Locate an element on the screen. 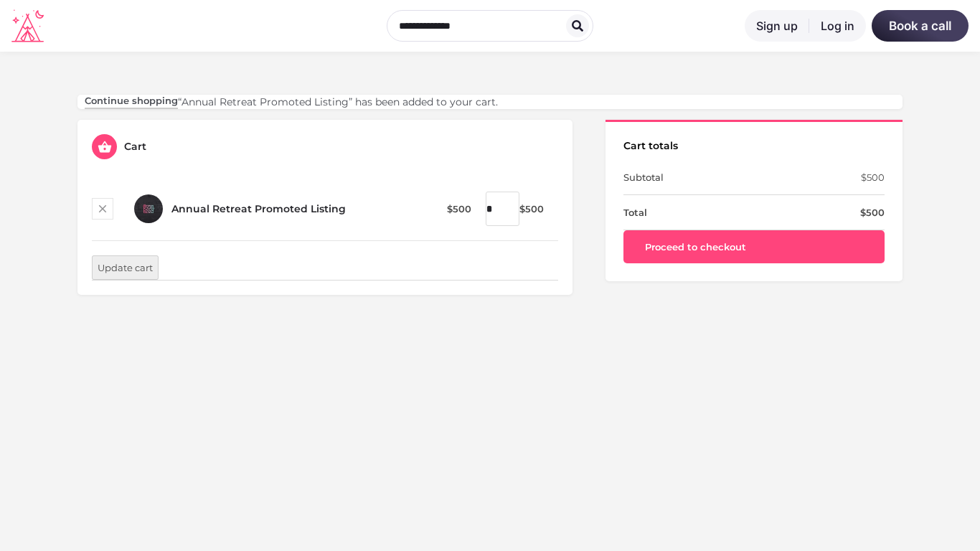  a: Sign up is located at coordinates (777, 26).